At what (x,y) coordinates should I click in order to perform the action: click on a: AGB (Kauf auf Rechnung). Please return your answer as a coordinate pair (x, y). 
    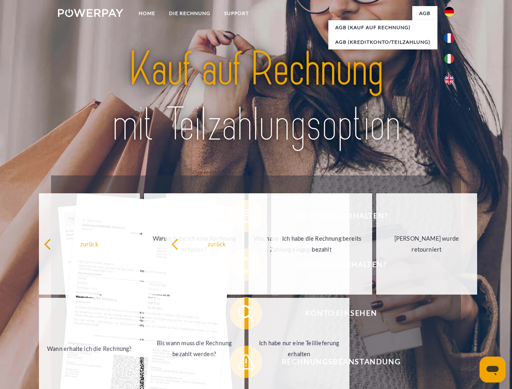
    Looking at the image, I should click on (383, 28).